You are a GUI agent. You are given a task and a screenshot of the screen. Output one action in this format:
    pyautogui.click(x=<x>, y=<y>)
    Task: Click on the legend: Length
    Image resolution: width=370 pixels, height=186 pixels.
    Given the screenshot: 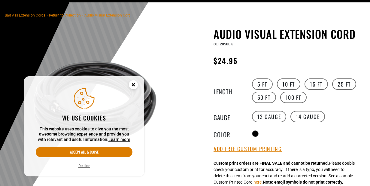 What is the action you would take?
    pyautogui.click(x=229, y=91)
    